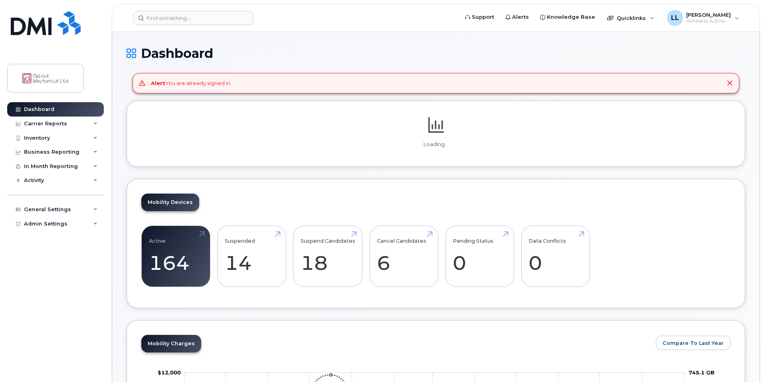  What do you see at coordinates (176, 256) in the screenshot?
I see `a: Active 164` at bounding box center [176, 256].